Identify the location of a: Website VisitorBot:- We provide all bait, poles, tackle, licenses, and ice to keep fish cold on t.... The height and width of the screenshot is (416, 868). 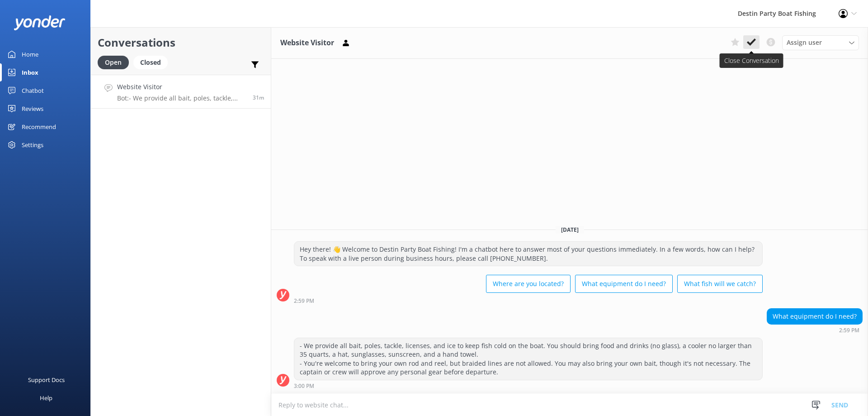
(181, 91).